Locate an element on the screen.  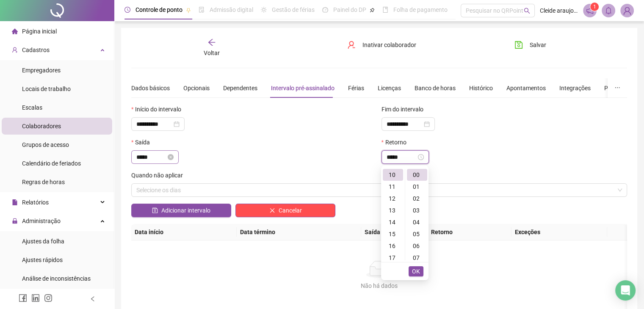
div: 05 is located at coordinates (417, 234).